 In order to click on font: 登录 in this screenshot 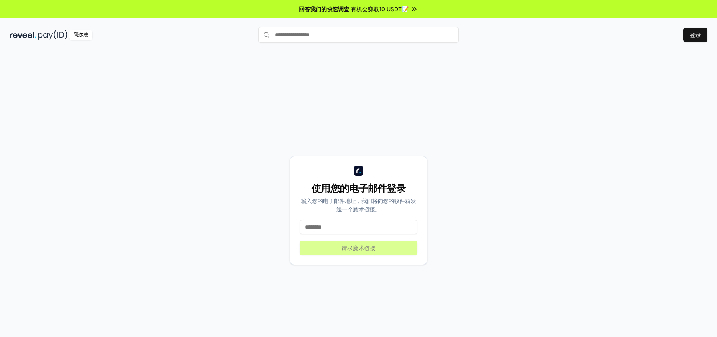, I will do `click(695, 35)`.